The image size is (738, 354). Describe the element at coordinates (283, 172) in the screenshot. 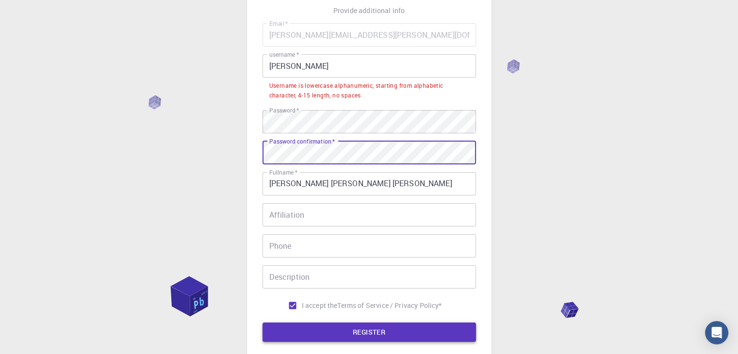

I see `label: Fullname` at that location.